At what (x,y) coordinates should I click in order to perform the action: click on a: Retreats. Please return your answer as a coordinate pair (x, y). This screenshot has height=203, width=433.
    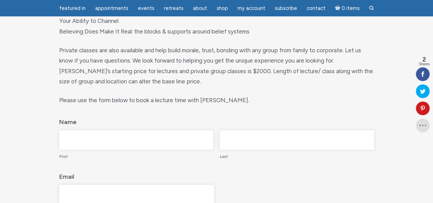
    Looking at the image, I should click on (173, 8).